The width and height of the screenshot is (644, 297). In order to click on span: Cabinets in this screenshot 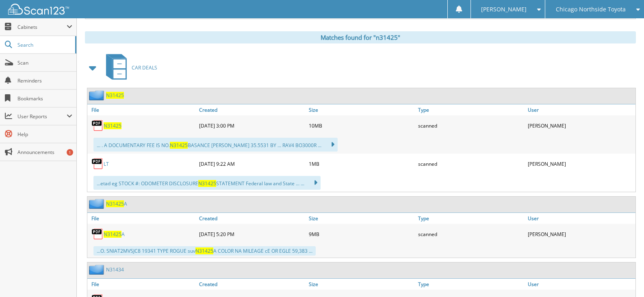, I will do `click(42, 26)`.